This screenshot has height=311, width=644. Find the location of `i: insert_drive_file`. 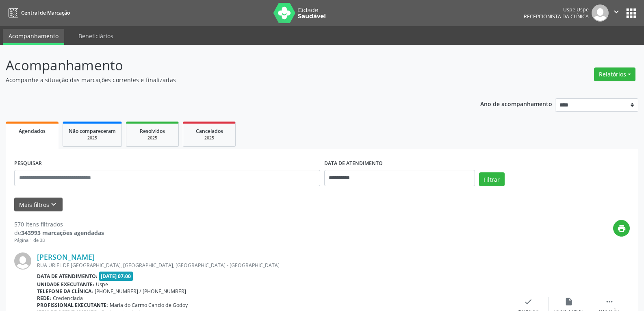

i: insert_drive_file is located at coordinates (569, 302).